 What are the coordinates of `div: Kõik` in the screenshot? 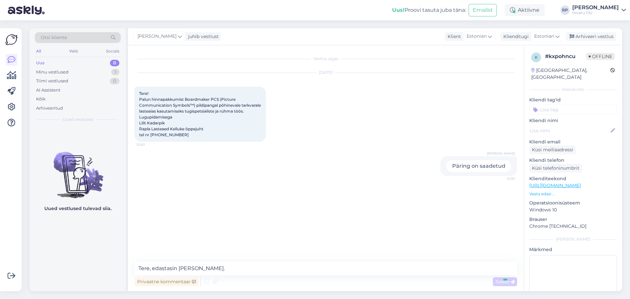 It's located at (41, 99).